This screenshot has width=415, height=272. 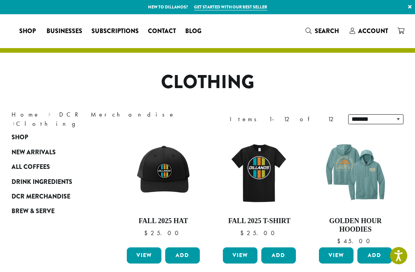 I want to click on a: Get started with our best seller, so click(x=230, y=7).